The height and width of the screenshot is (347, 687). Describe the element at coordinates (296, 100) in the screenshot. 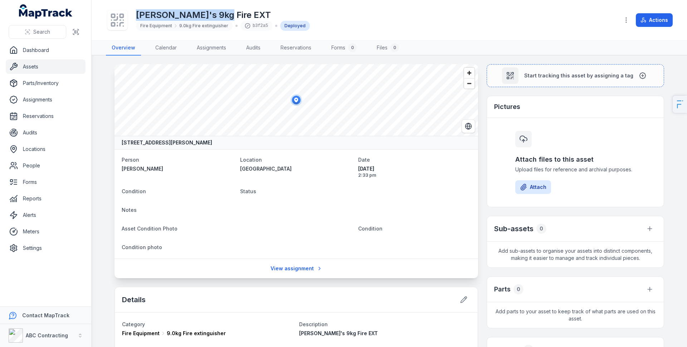

I see `canvas: Map` at that location.